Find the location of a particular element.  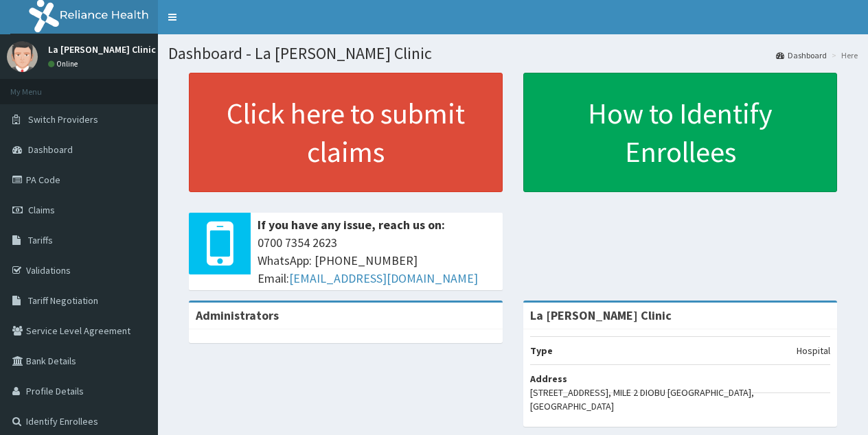

p: Hospital is located at coordinates (812, 350).